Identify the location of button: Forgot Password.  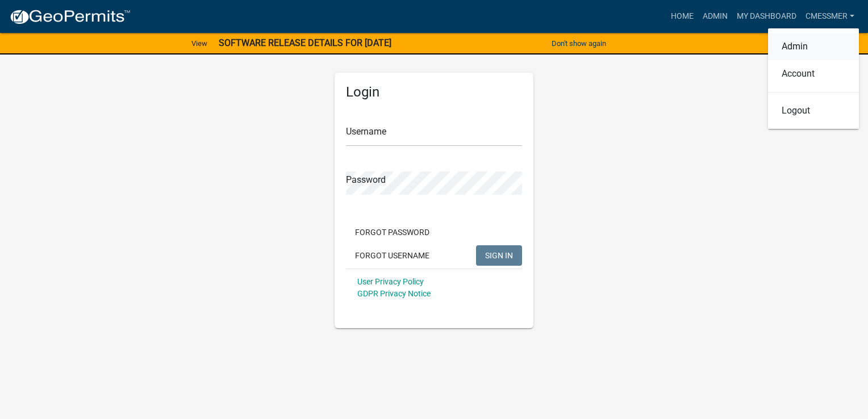
(392, 232).